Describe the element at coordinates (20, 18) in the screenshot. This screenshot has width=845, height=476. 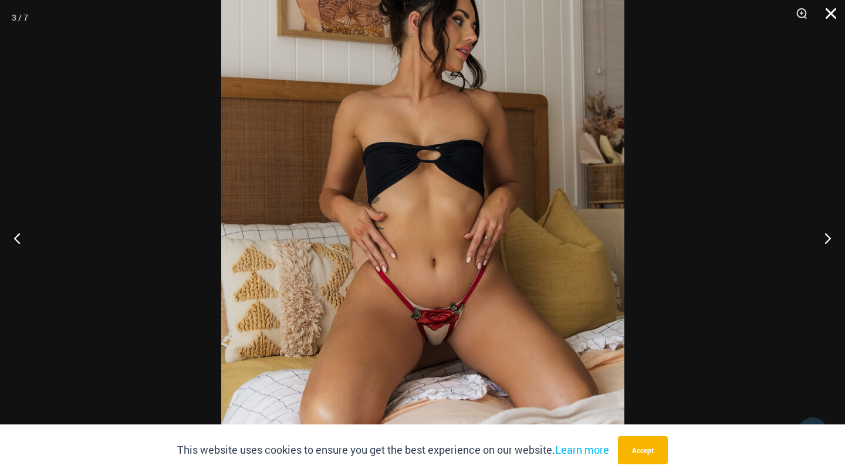
I see `div: 3 / 7` at that location.